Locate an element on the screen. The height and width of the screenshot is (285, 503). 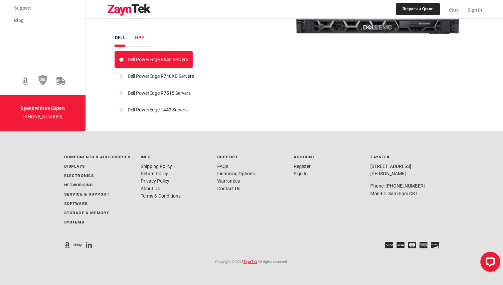
a: Financing Options is located at coordinates (236, 174).